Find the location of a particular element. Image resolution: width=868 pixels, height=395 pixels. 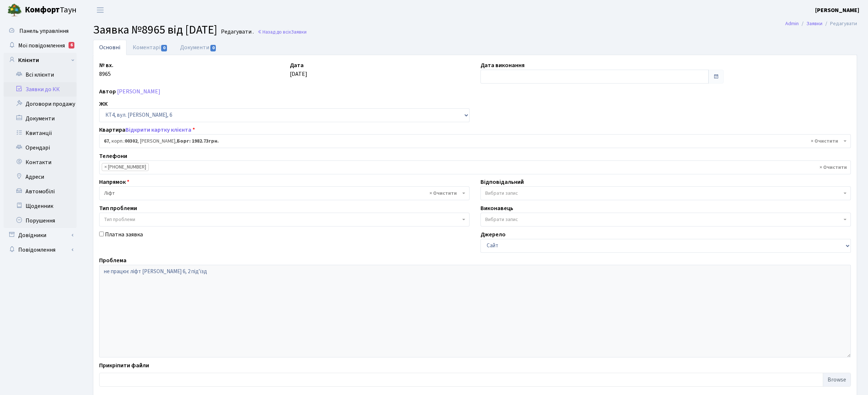

label: Тип проблеми is located at coordinates (118, 208).